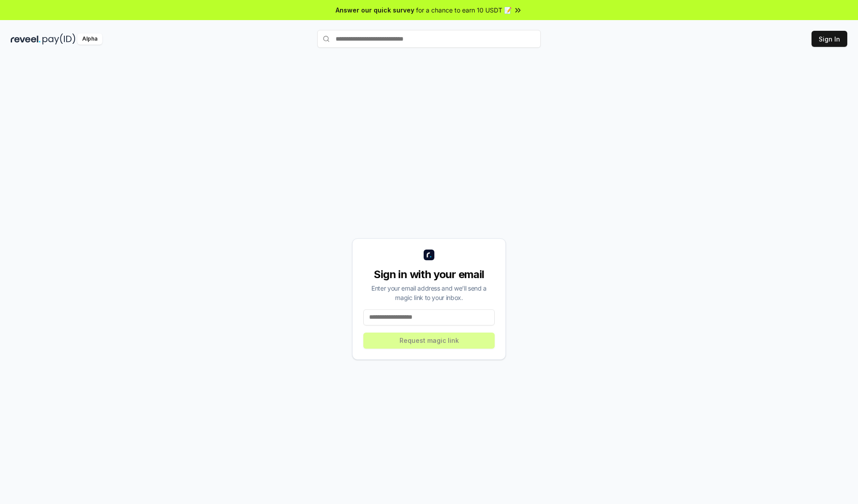 The width and height of the screenshot is (858, 504). I want to click on button: Sign In, so click(829, 39).